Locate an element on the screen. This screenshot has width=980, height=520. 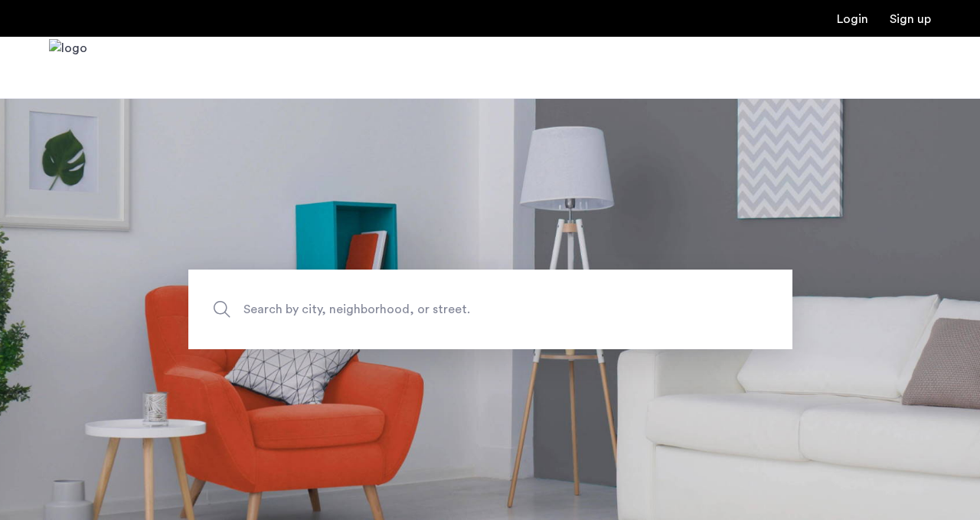
img: logo is located at coordinates (68, 67).